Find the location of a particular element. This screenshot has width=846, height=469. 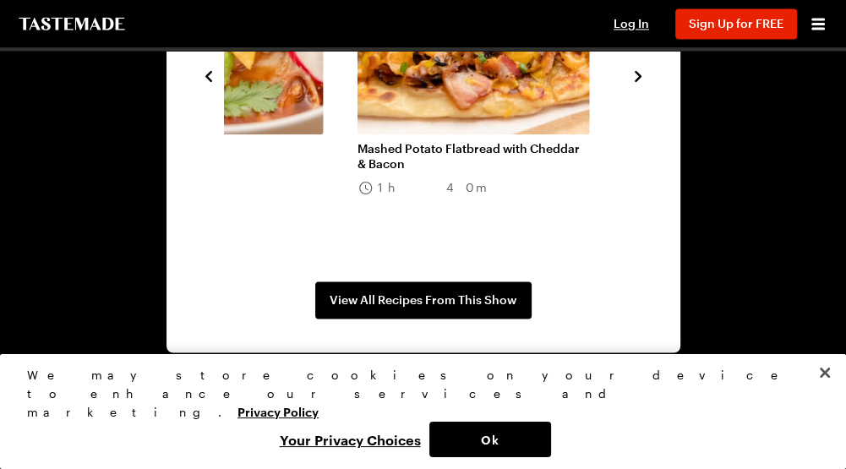

a: Turkey Tortilla Soup is located at coordinates (207, 149).